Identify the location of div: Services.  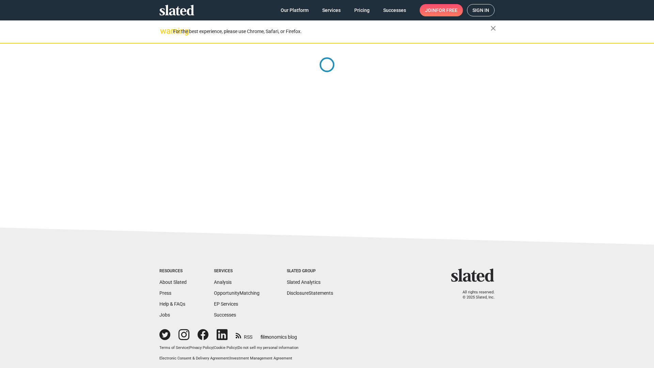
(237, 271).